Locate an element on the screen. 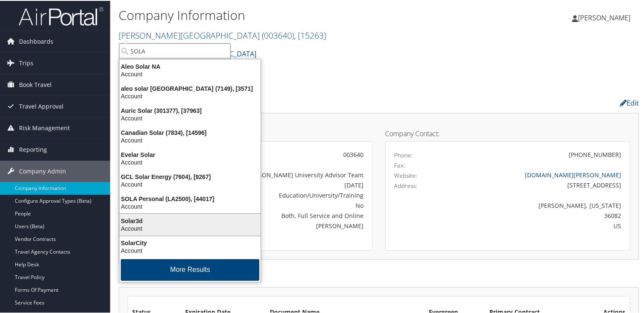 The height and width of the screenshot is (313, 644). div: SolarCity is located at coordinates (190, 242).